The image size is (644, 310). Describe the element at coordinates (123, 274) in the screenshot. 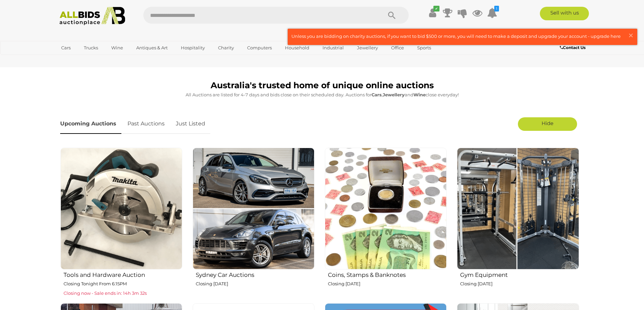

I see `h2: Tools and Hardware Auction` at that location.